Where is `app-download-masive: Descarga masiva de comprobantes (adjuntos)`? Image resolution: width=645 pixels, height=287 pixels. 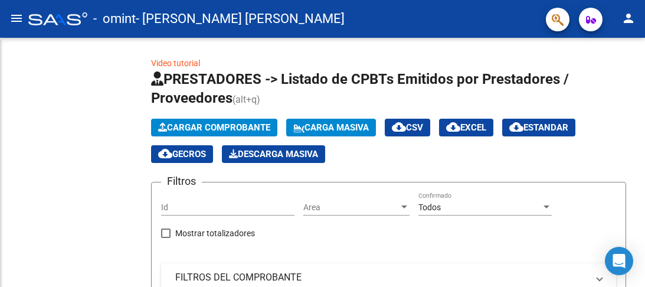 app-download-masive: Descarga masiva de comprobantes (adjuntos) is located at coordinates (273, 154).